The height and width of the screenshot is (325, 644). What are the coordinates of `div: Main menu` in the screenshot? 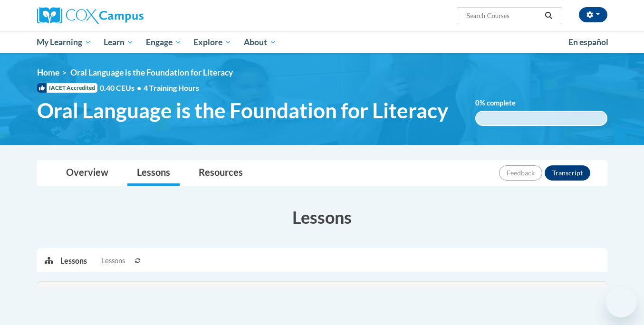 It's located at (322, 43).